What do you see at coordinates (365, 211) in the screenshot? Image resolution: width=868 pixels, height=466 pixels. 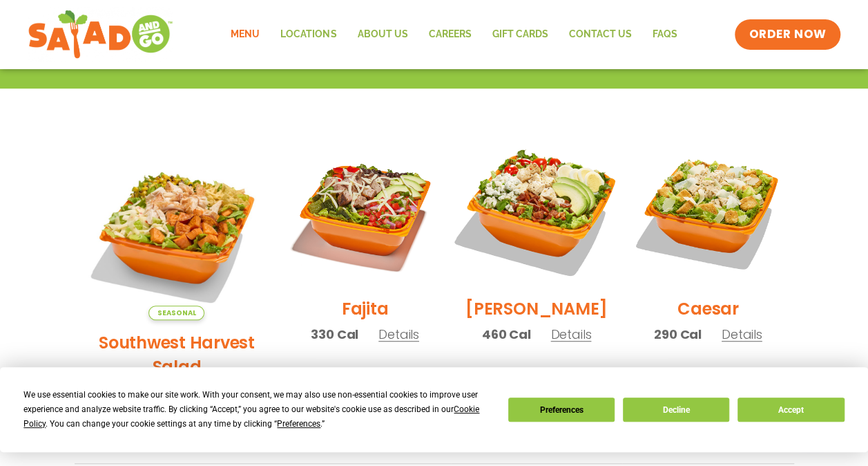 I see `img: Product photo for Fajita Salad` at bounding box center [365, 211].